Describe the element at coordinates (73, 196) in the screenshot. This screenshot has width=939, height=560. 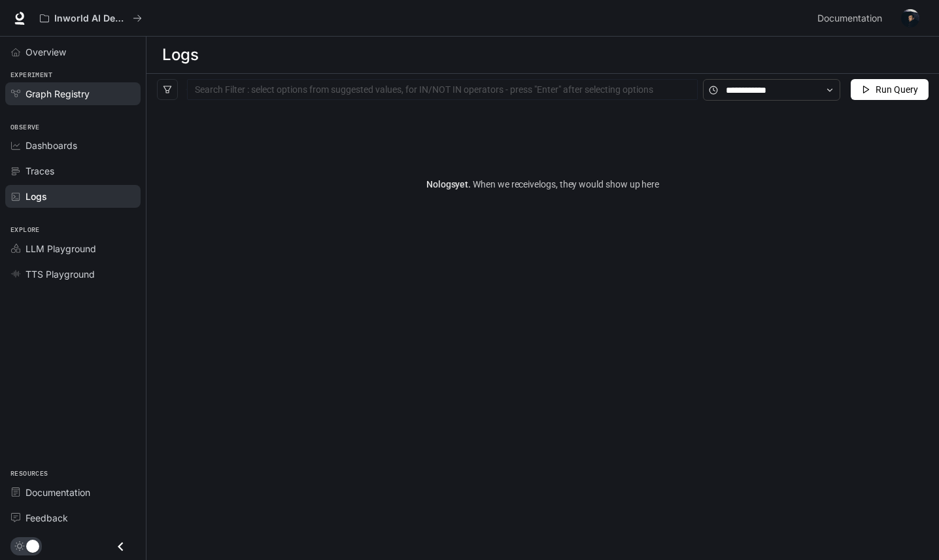
I see `a: Logs` at that location.